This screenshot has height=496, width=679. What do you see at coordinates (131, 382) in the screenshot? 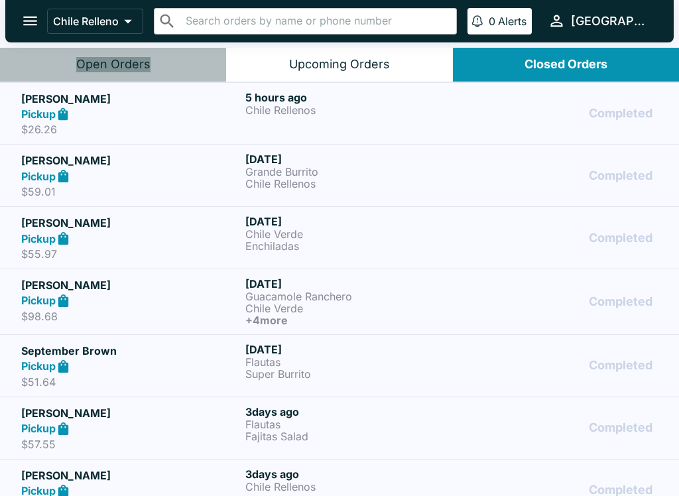
I see `p: $51.64` at bounding box center [131, 382].